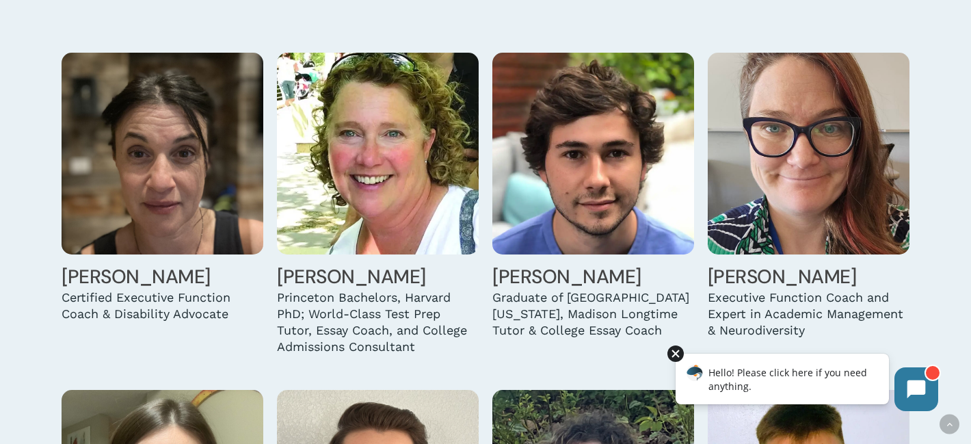 The width and height of the screenshot is (971, 444). What do you see at coordinates (593, 153) in the screenshot?
I see `img: Augie Bennett` at bounding box center [593, 153].